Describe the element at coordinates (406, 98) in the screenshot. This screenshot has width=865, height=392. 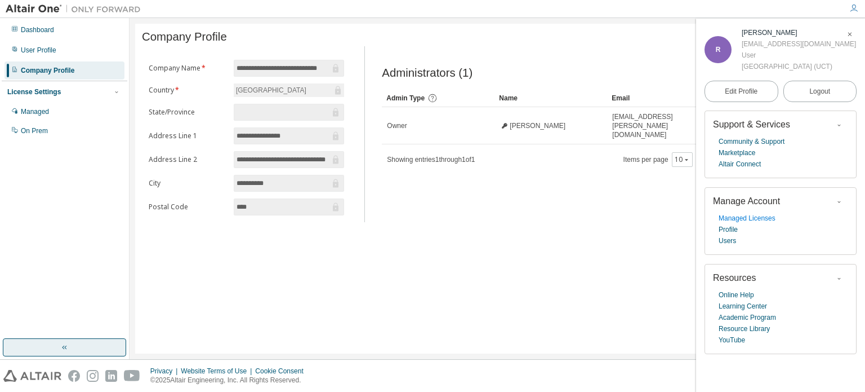
I see `span: Admin Type` at that location.